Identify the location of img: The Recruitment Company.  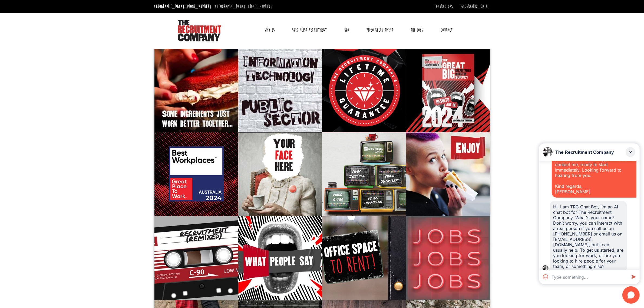
(200, 31).